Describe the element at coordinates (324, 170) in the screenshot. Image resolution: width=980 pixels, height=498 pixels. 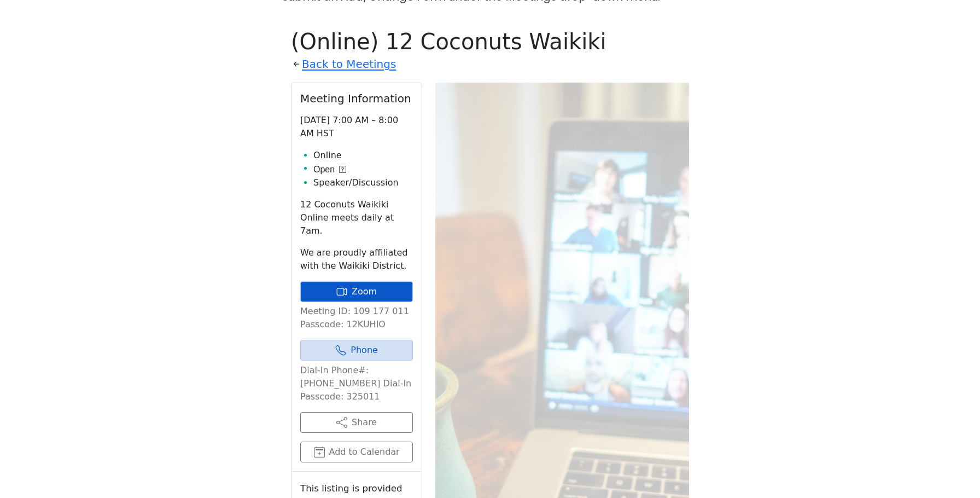
I see `span: Open` at that location.